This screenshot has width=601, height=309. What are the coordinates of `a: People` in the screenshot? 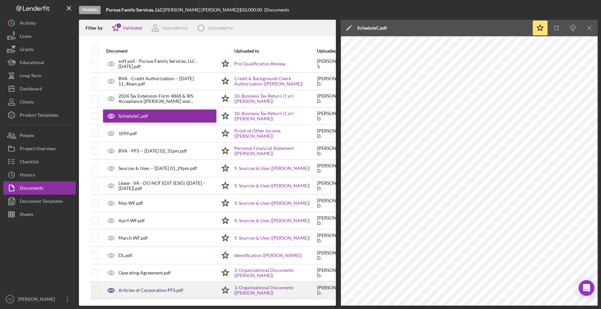 It's located at (40, 136).